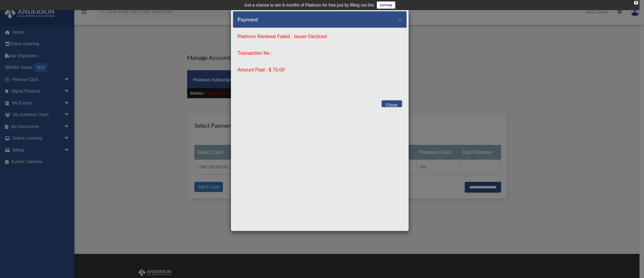  I want to click on p: Amount Paid : $ 75.00, so click(320, 70).